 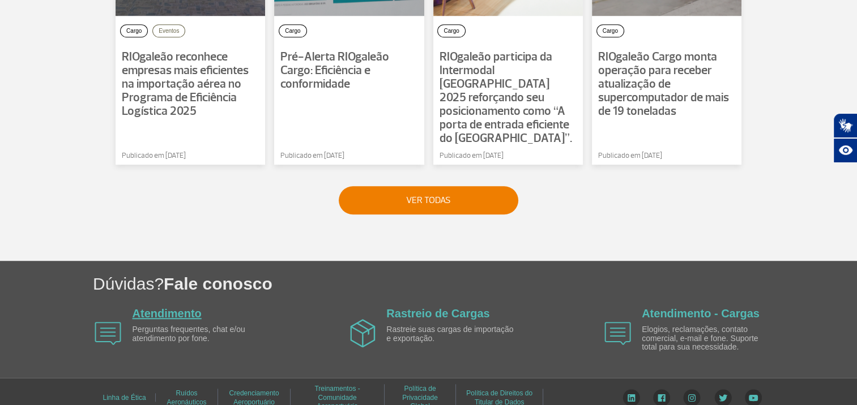 What do you see at coordinates (218, 284) in the screenshot?
I see `span: Fale conosco` at bounding box center [218, 284].